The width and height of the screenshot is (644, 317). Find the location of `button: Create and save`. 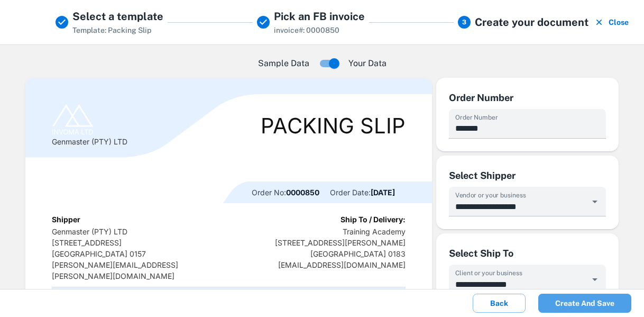

button: Create and save is located at coordinates (585, 303).